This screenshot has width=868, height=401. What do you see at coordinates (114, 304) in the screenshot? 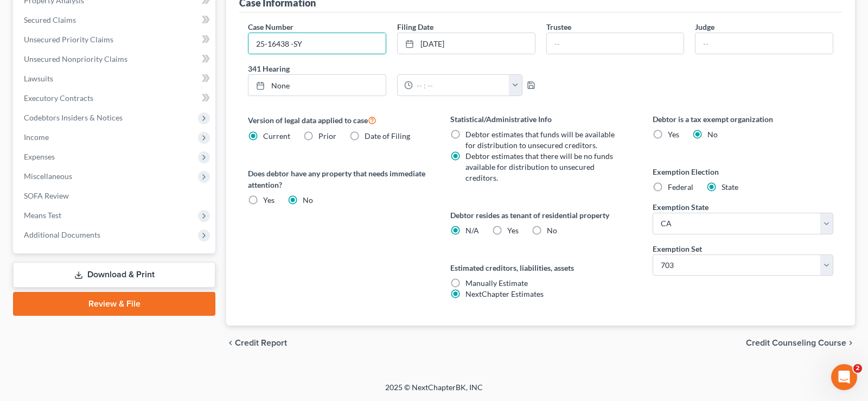
I see `a: Review & File` at bounding box center [114, 304].